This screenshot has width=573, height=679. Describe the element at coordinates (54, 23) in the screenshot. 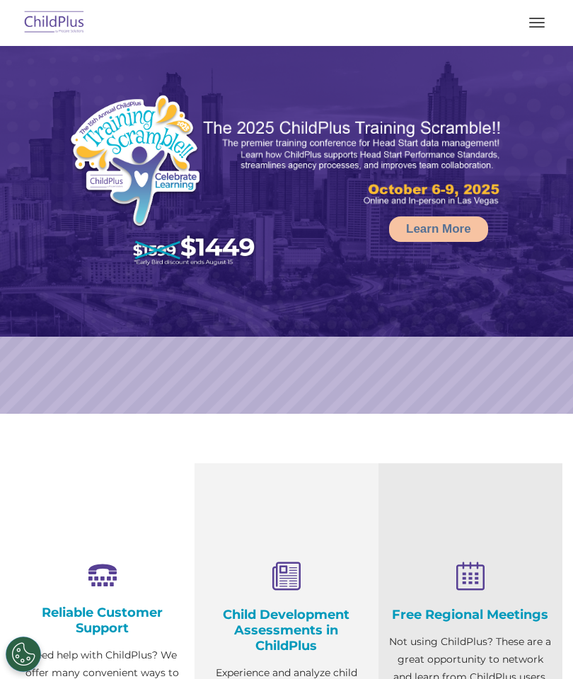

I see `img: ChildPlus by Procare Solutions` at that location.